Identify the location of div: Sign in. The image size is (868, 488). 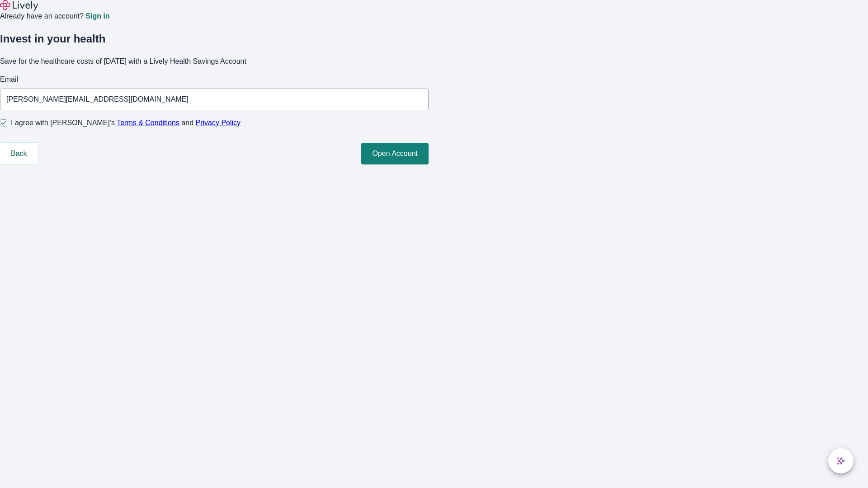
(97, 16).